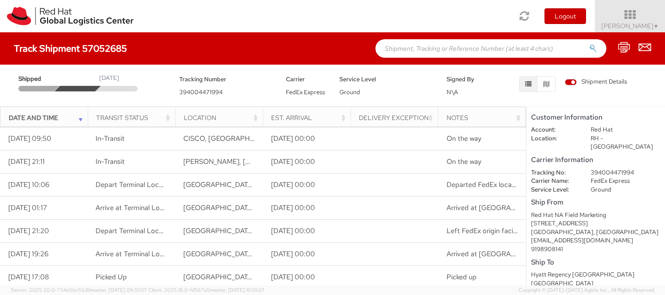  Describe the element at coordinates (206, 290) in the screenshot. I see `span: Client: 2025.18.0-fd567a5` at that location.